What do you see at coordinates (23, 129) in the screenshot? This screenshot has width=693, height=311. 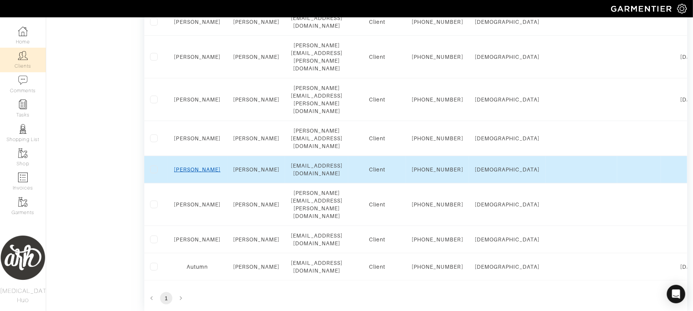 I see `img: stylists-icon-eb353228a002819b7ec25b43dbf5f0378dd9e0616d9560372ff212230b889e62.png` at bounding box center [23, 129].